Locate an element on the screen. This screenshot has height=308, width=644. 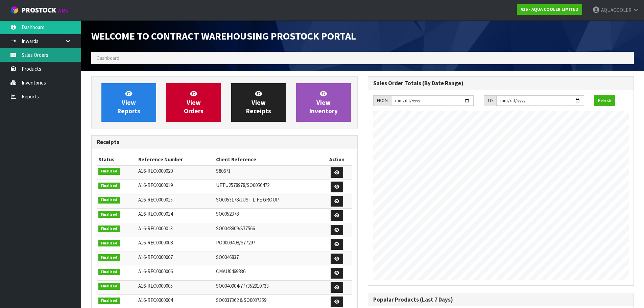
div: FROM is located at coordinates (382, 101).